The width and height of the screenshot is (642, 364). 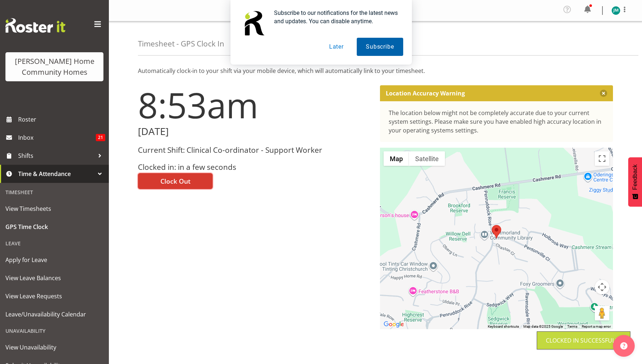 I want to click on a: View Timesheets, so click(x=54, y=209).